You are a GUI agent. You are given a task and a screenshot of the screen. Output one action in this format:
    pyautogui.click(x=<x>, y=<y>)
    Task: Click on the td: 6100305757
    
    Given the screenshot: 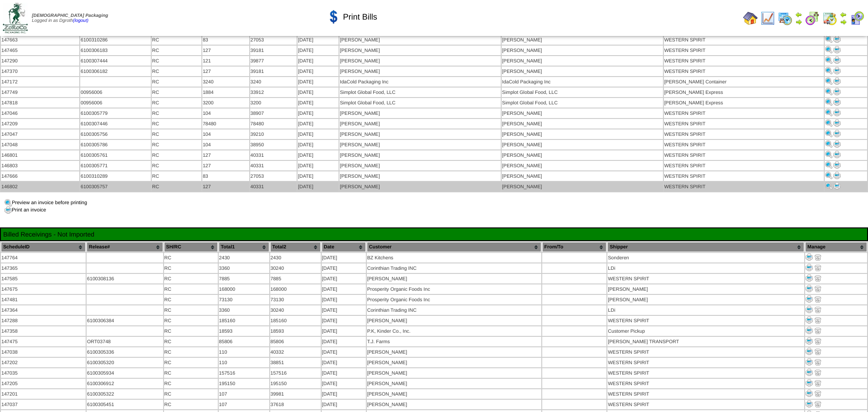 What is the action you would take?
    pyautogui.click(x=115, y=186)
    